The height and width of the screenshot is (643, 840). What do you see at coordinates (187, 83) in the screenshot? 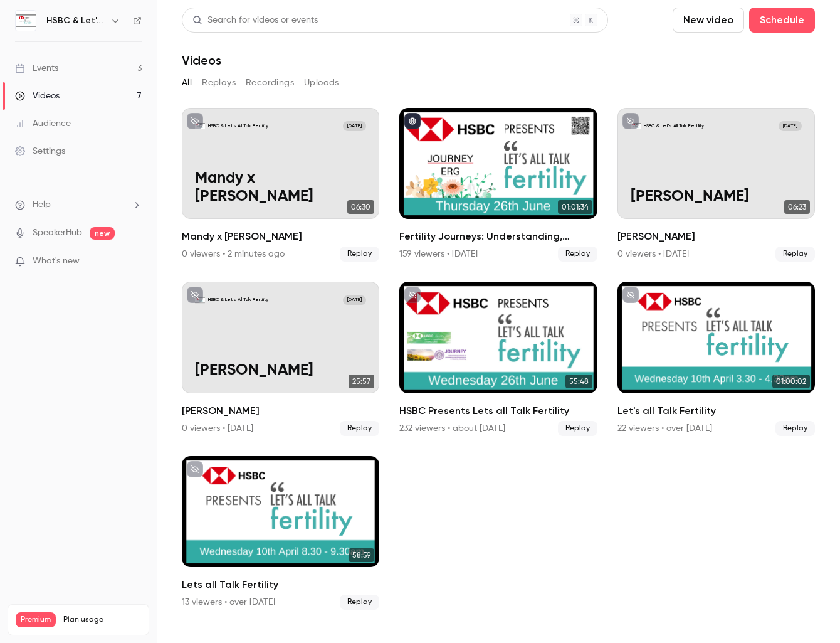
I see `button: All` at bounding box center [187, 83].